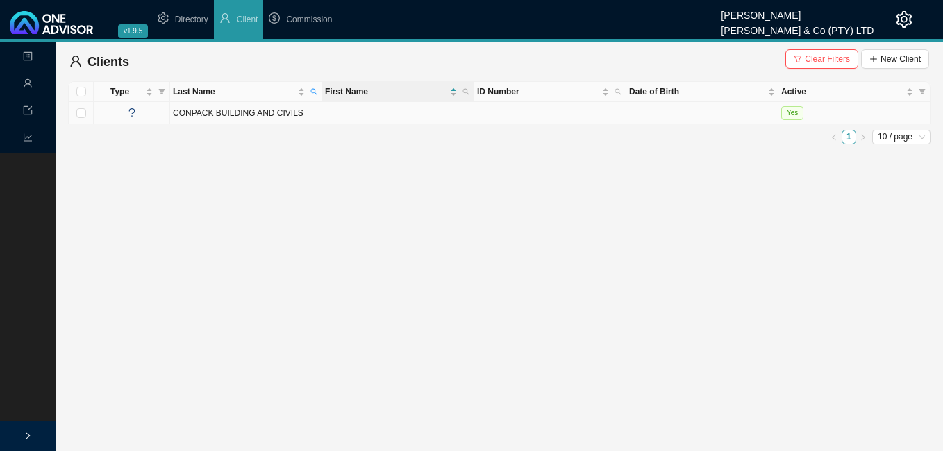  Describe the element at coordinates (863, 137) in the screenshot. I see `button: right` at that location.